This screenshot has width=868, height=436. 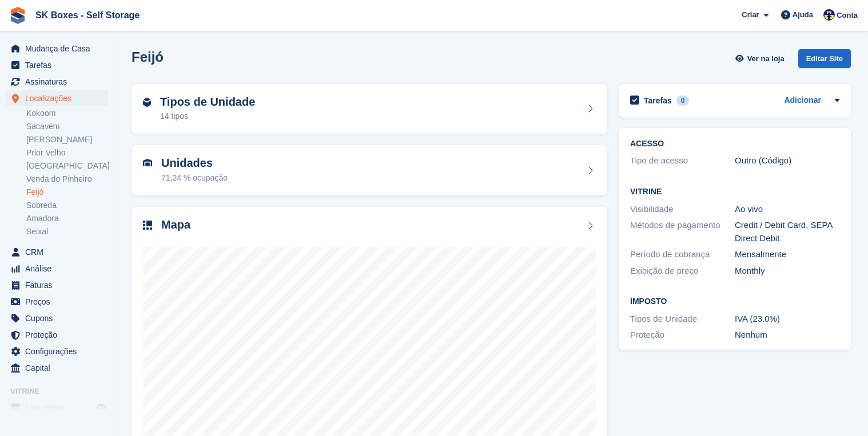 What do you see at coordinates (786, 231) in the screenshot?
I see `div: Credit / Debit Card, SEPA Direct Debit` at bounding box center [786, 231].